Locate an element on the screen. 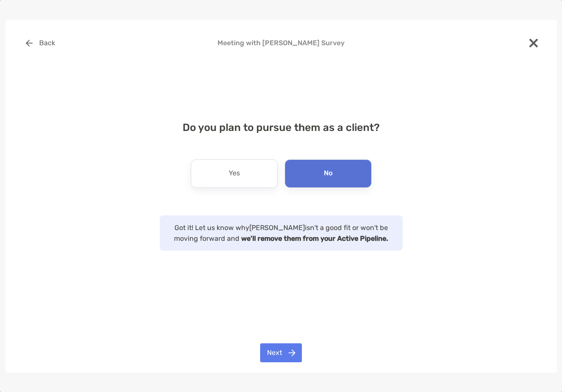 This screenshot has height=392, width=562. button: Next is located at coordinates (281, 352).